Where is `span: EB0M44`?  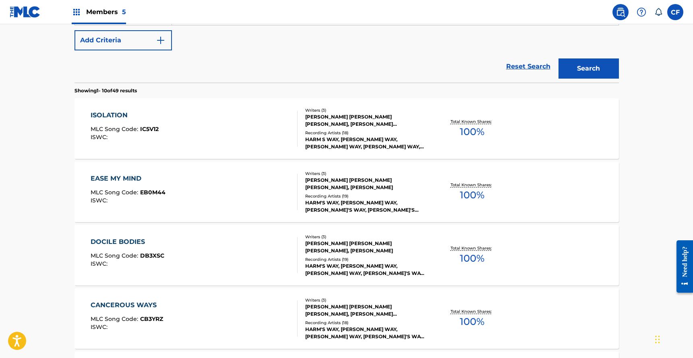
span: EB0M44 is located at coordinates (153, 192).